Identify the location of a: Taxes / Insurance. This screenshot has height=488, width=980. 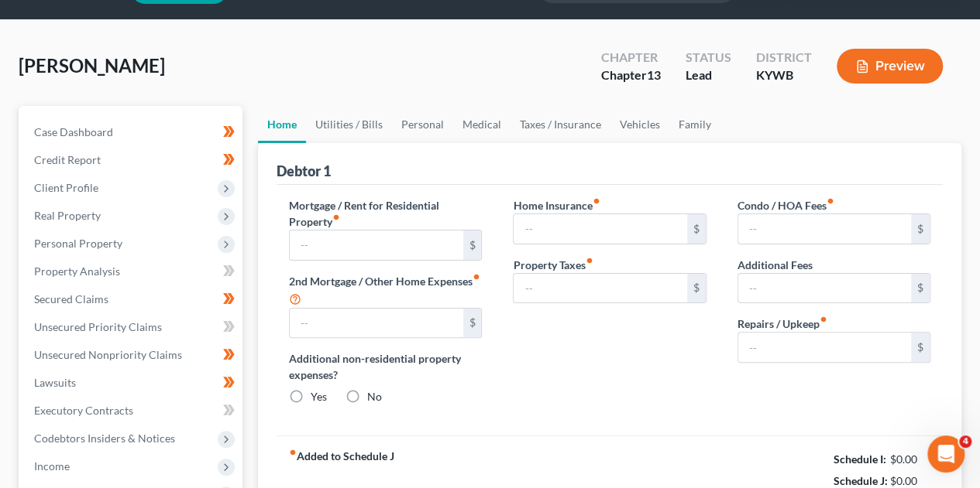
(560, 125).